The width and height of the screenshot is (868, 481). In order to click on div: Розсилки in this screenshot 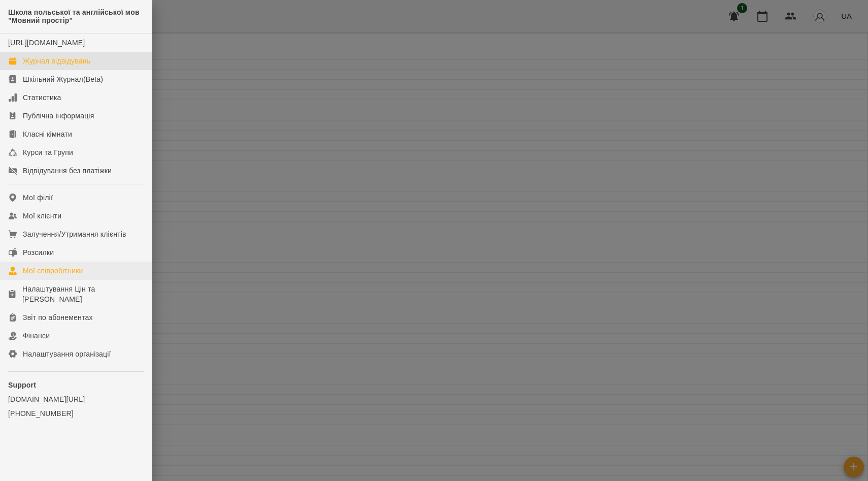, I will do `click(38, 252)`.